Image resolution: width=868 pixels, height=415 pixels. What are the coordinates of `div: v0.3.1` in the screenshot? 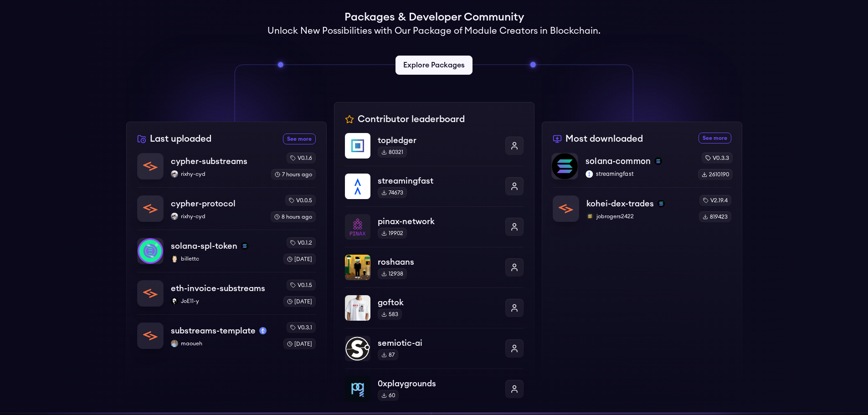 It's located at (301, 328).